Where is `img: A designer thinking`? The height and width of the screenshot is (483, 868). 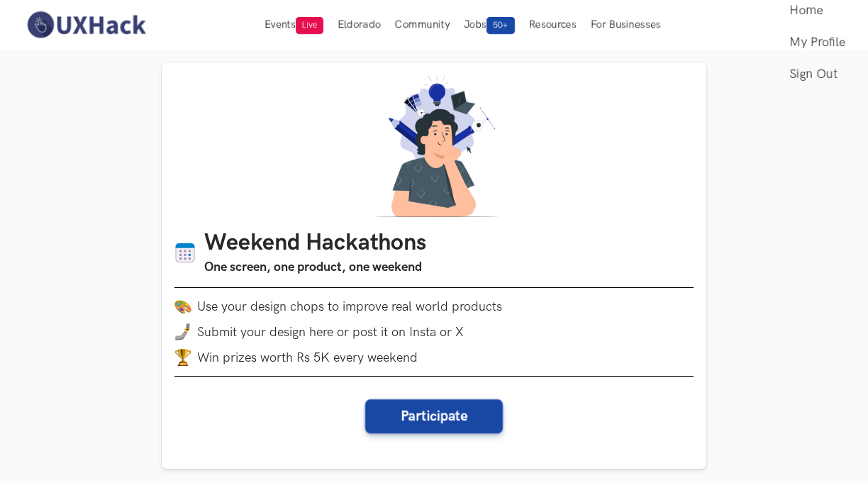 img: A designer thinking is located at coordinates (434, 146).